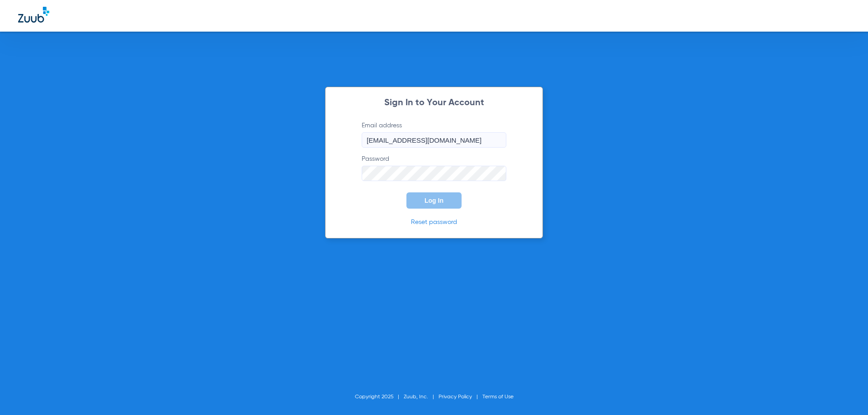 This screenshot has height=415, width=868. What do you see at coordinates (380, 398) in the screenshot?
I see `li: Copyright 2025` at bounding box center [380, 398].